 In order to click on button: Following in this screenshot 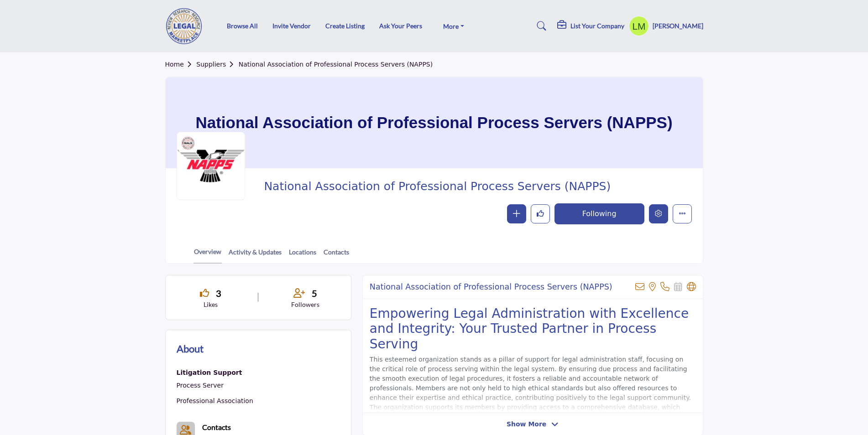, I will do `click(599, 214)`.